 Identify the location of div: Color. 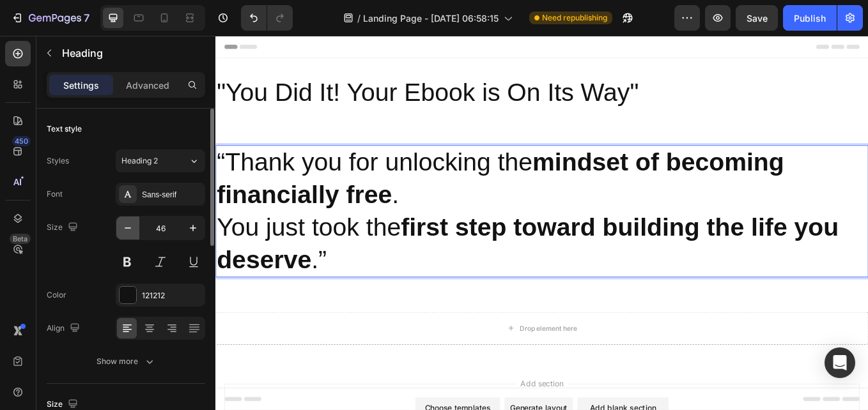
(57, 295).